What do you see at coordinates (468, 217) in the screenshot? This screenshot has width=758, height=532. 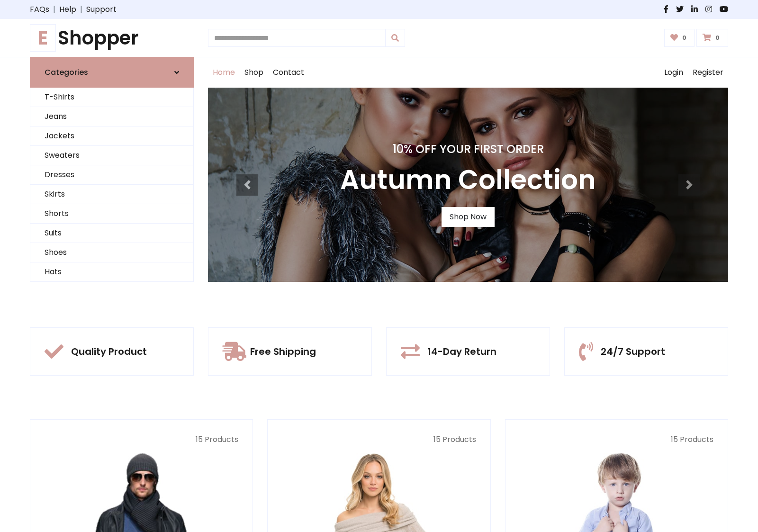 I see `a: Shop Now` at bounding box center [468, 217].